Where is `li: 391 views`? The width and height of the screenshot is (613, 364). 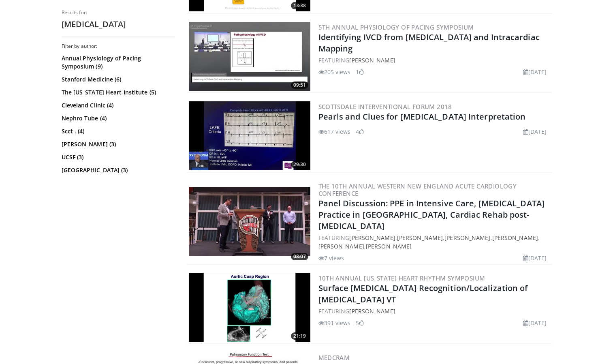 li: 391 views is located at coordinates (335, 322).